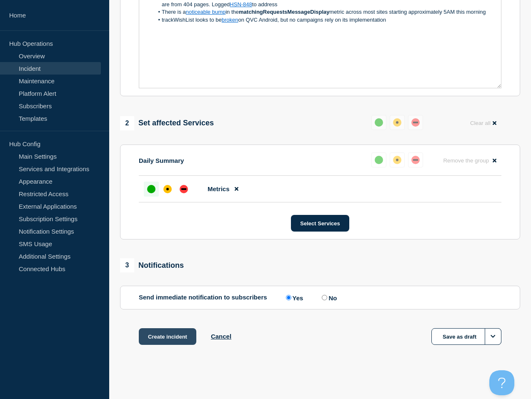  I want to click on li: There is a in the metric across most sites starting approximately 5AM this morning, so click(324, 12).